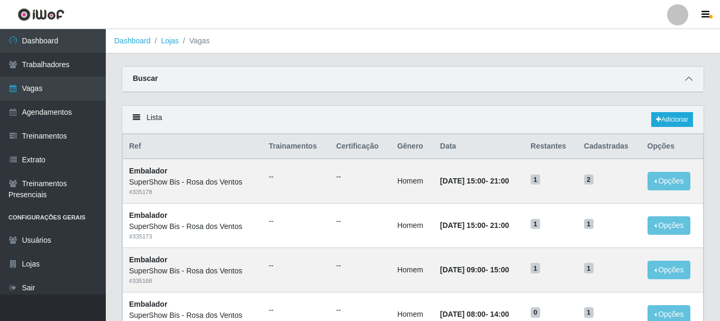 This screenshot has height=321, width=720. What do you see at coordinates (673, 147) in the screenshot?
I see `th: Opções` at bounding box center [673, 147].